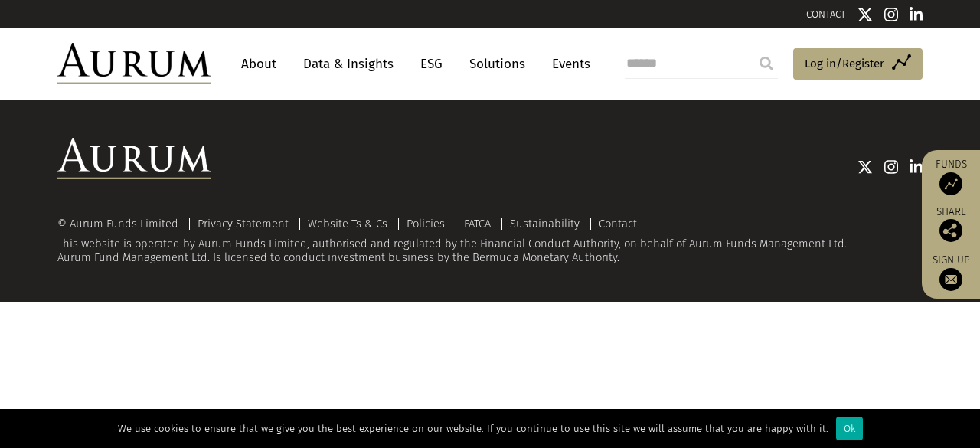 The width and height of the screenshot is (980, 448). What do you see at coordinates (134, 64) in the screenshot?
I see `img: Aurum` at bounding box center [134, 64].